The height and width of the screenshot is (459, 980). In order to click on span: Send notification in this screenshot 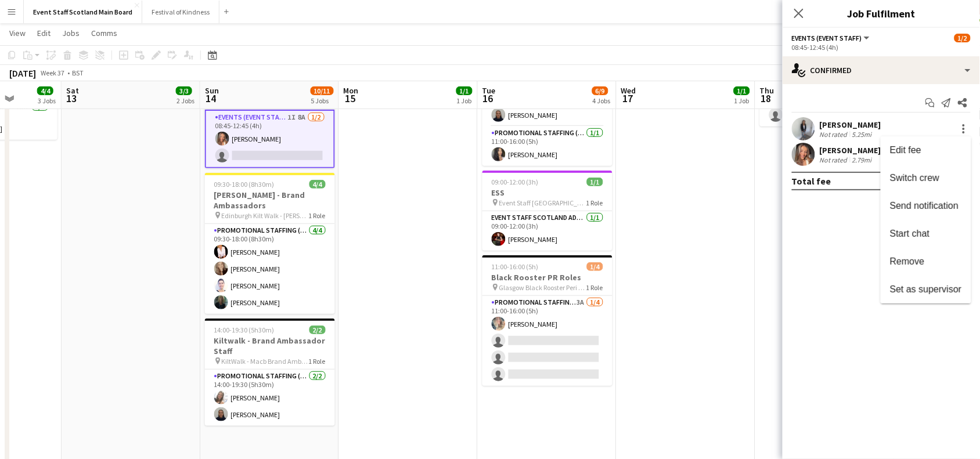, I will do `click(924, 205)`.